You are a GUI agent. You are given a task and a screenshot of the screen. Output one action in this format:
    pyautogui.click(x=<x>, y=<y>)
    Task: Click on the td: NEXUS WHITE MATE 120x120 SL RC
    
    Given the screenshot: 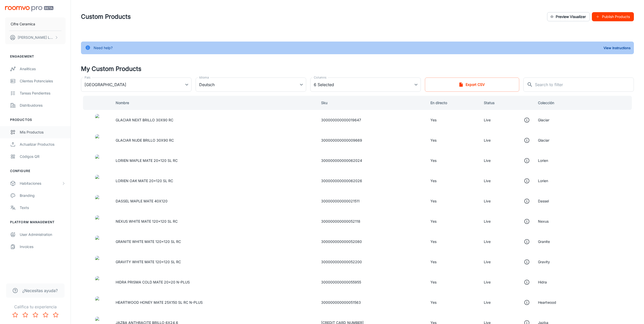 What is the action you would take?
    pyautogui.click(x=215, y=221)
    